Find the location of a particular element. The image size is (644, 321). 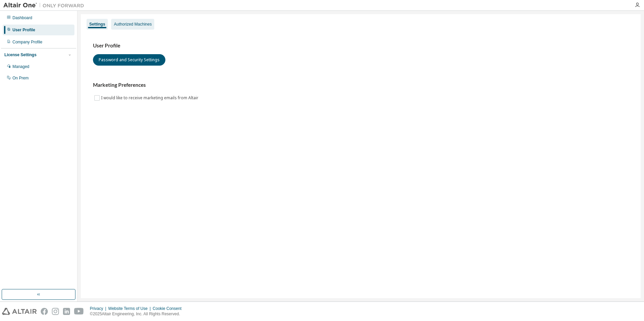

img: instagram.svg is located at coordinates (55, 311).